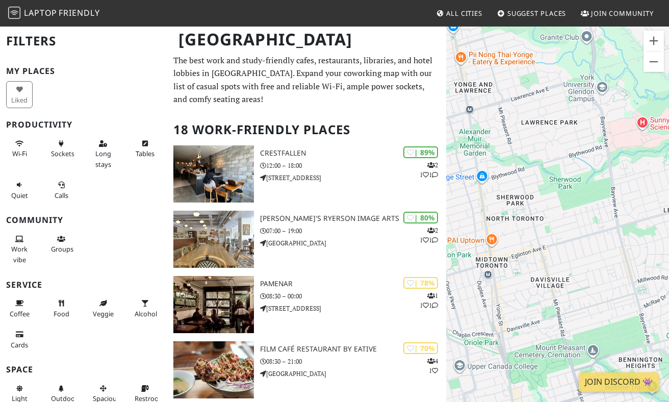 Image resolution: width=669 pixels, height=402 pixels. Describe the element at coordinates (421, 282) in the screenshot. I see `div: | 78%` at that location.